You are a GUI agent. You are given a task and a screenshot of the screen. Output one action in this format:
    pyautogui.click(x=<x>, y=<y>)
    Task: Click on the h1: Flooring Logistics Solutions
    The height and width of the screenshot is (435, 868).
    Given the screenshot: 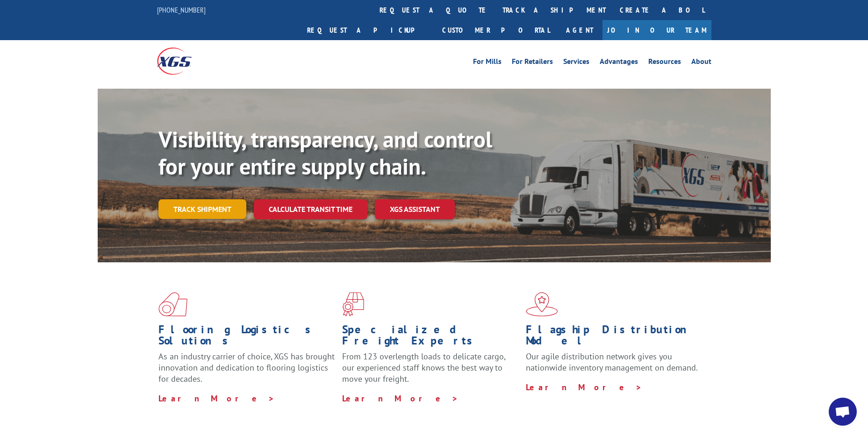 What is the action you would take?
    pyautogui.click(x=247, y=338)
    